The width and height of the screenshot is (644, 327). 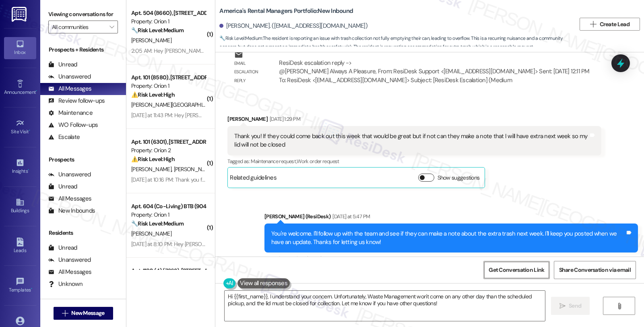 I want to click on span: Maintenance request ,, so click(x=274, y=161).